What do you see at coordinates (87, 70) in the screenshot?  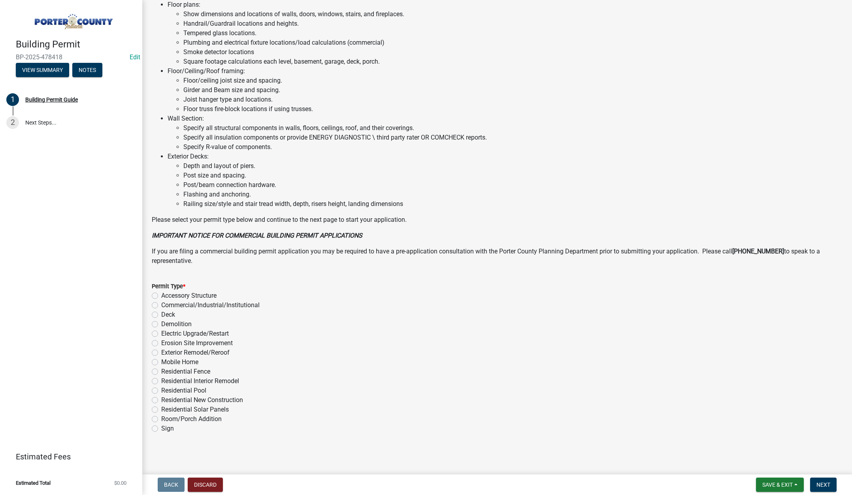 I see `wm-modal-confirm: Notes` at bounding box center [87, 70].